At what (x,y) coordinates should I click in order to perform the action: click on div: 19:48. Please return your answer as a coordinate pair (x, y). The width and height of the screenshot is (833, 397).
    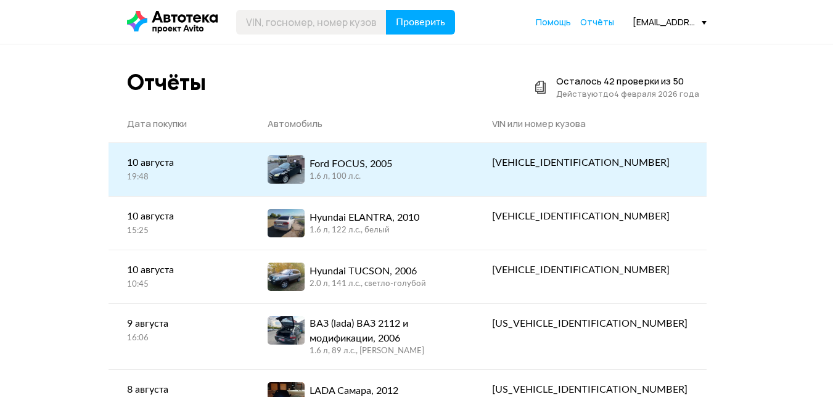
    Looking at the image, I should click on (179, 178).